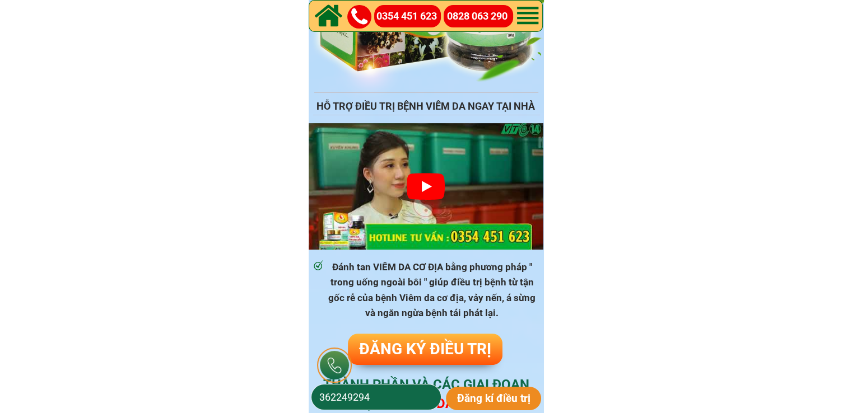  I want to click on p: Đăng kí điều trị, so click(493, 399).